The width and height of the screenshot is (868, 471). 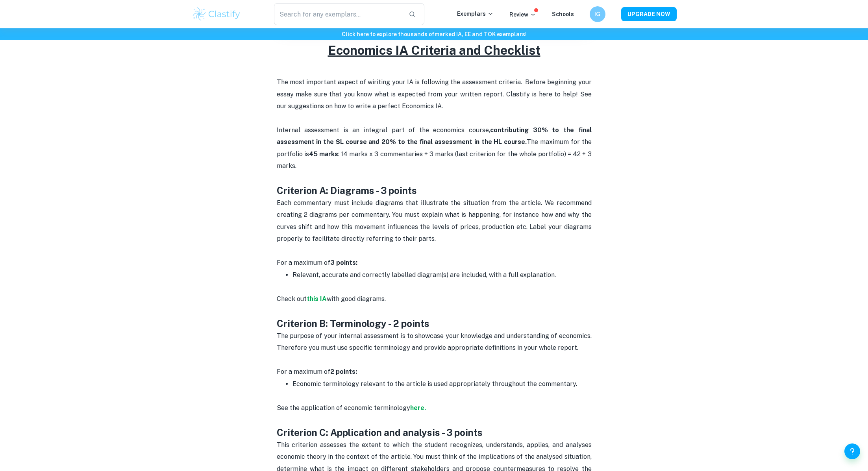 I want to click on strong: 2 points:, so click(x=344, y=372).